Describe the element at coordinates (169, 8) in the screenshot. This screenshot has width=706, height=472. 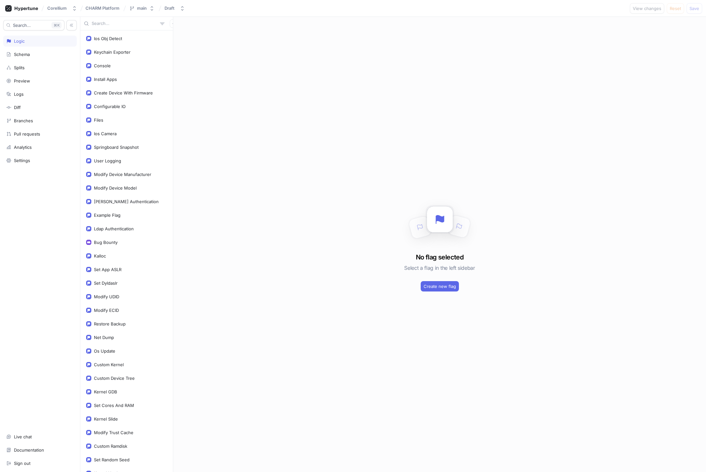
I see `div: Draft` at that location.